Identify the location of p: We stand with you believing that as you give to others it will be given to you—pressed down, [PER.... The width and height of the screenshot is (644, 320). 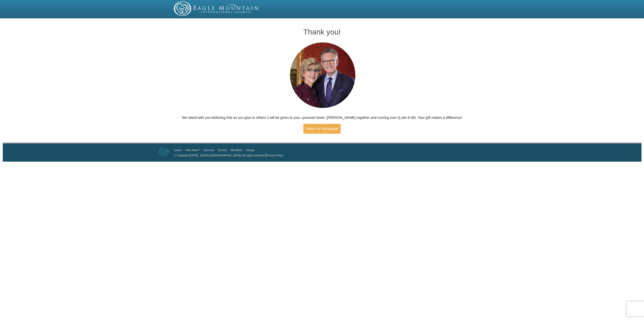
(322, 117).